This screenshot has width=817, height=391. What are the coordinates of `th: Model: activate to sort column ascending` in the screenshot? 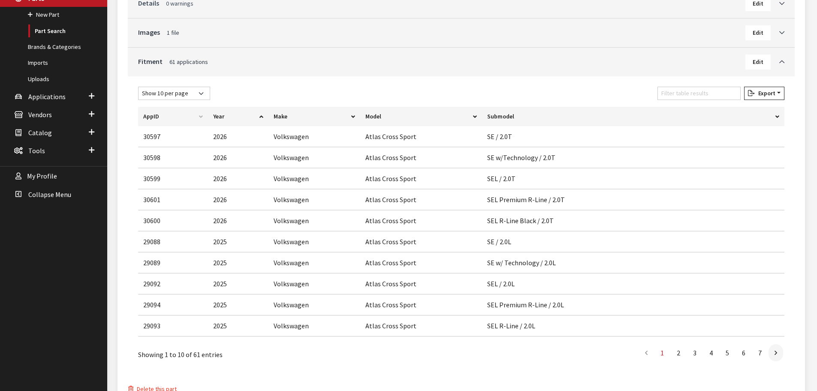 It's located at (421, 116).